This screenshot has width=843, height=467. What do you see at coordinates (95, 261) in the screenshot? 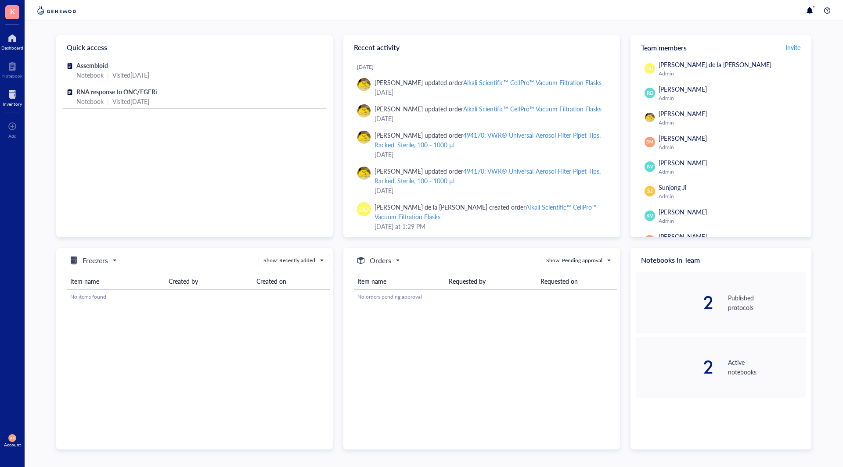
I see `h5: Freezers` at bounding box center [95, 261].